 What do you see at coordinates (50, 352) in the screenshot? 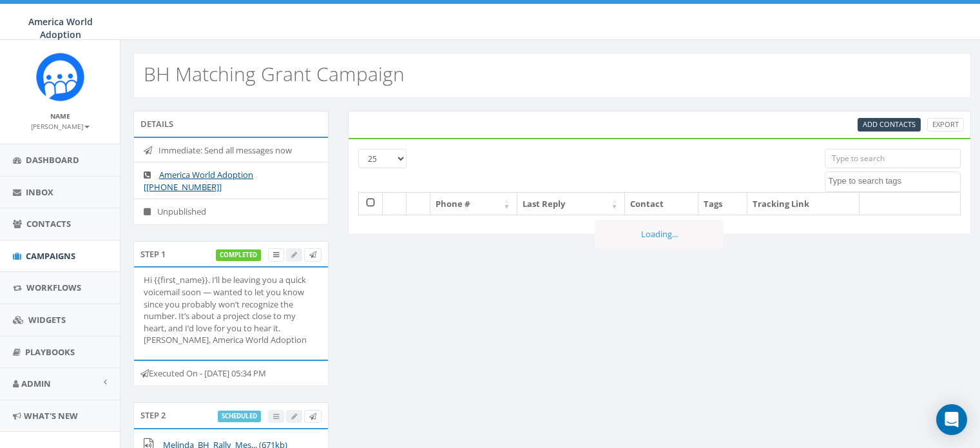
I see `span: Playbooks` at bounding box center [50, 352].